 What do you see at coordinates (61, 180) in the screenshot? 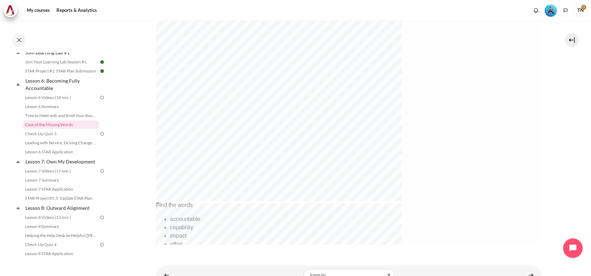
I see `a: Lesson 7 Summary` at bounding box center [61, 180].